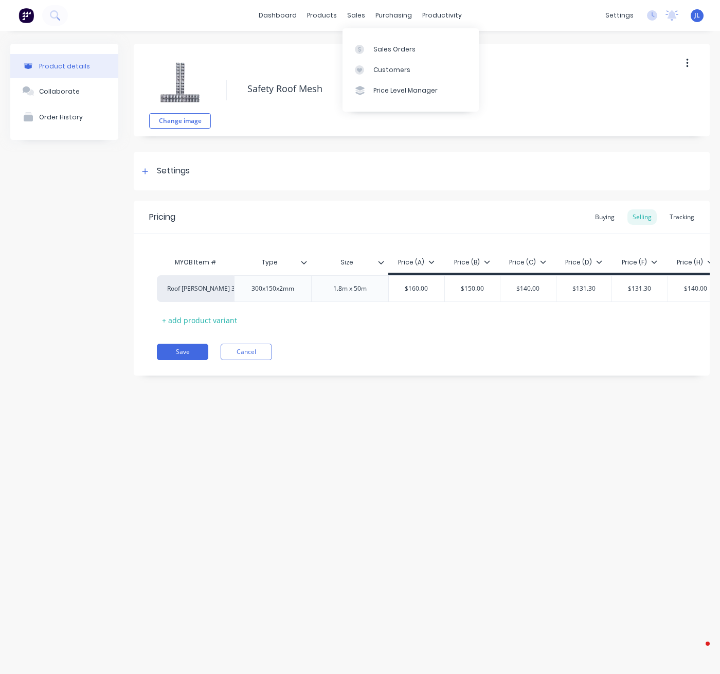 The height and width of the screenshot is (674, 720). Describe the element at coordinates (356, 15) in the screenshot. I see `div: sales` at that location.